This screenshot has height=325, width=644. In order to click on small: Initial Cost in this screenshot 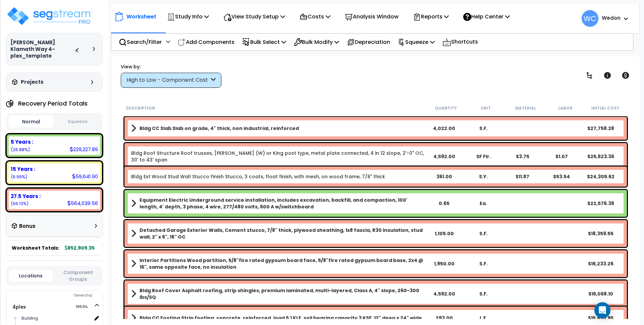, I will do `click(605, 108)`.